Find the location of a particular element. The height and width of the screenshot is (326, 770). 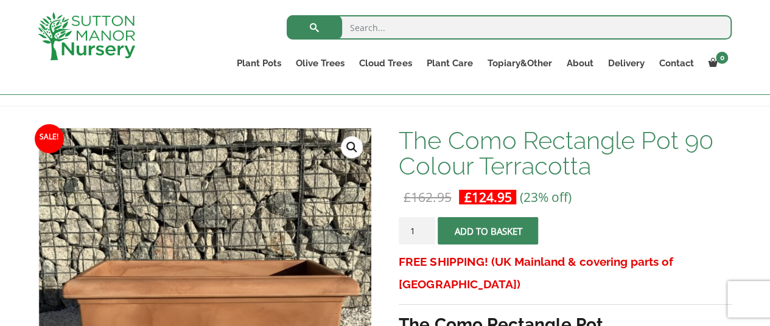

input: Search... is located at coordinates (509, 27).